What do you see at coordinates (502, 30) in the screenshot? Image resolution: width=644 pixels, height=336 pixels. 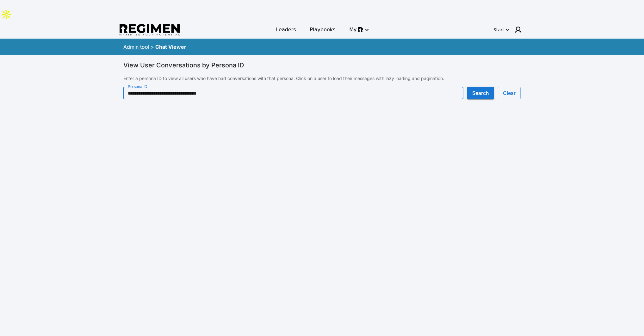 I see `button: Start` at bounding box center [502, 30].